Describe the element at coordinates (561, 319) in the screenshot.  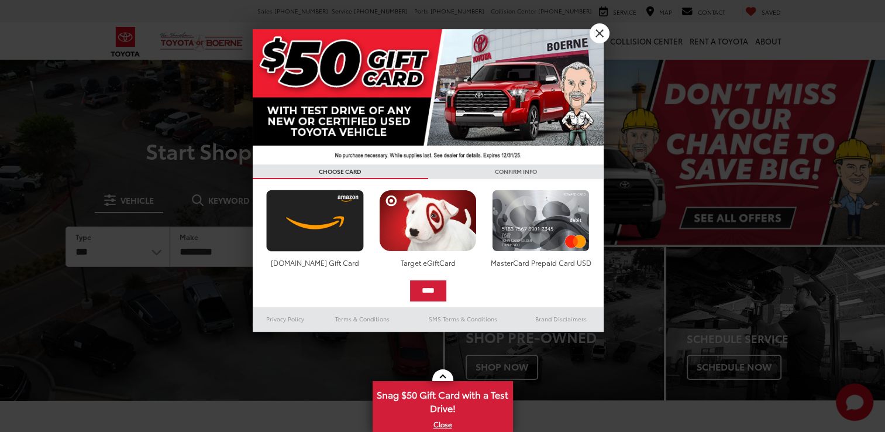
I see `a: Brand Disclaimers` at that location.